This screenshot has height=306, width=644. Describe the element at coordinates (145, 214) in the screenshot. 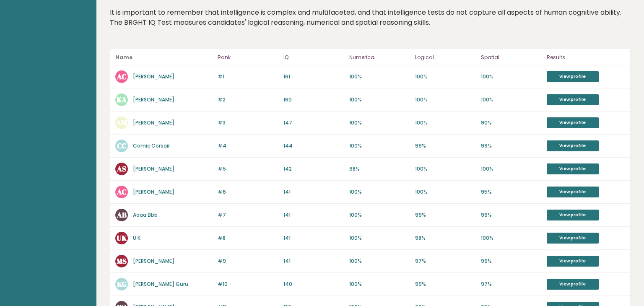

I see `a: Aaaa Bbb` at that location.